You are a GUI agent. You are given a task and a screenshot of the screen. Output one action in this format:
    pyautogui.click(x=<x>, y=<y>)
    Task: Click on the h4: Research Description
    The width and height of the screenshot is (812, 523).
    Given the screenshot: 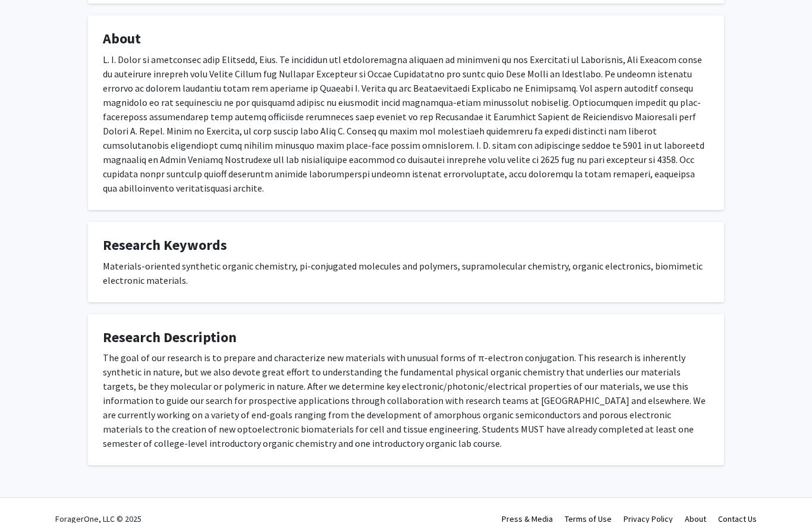 What is the action you would take?
    pyautogui.click(x=406, y=337)
    